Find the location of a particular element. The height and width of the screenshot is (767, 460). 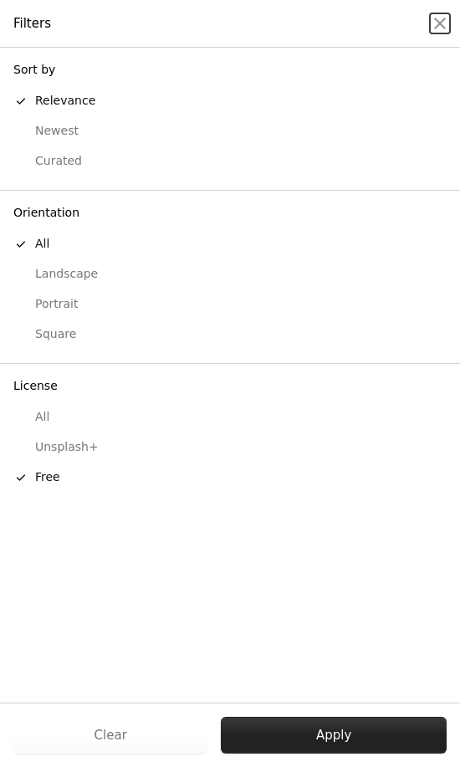

h3: Filters is located at coordinates (32, 23).